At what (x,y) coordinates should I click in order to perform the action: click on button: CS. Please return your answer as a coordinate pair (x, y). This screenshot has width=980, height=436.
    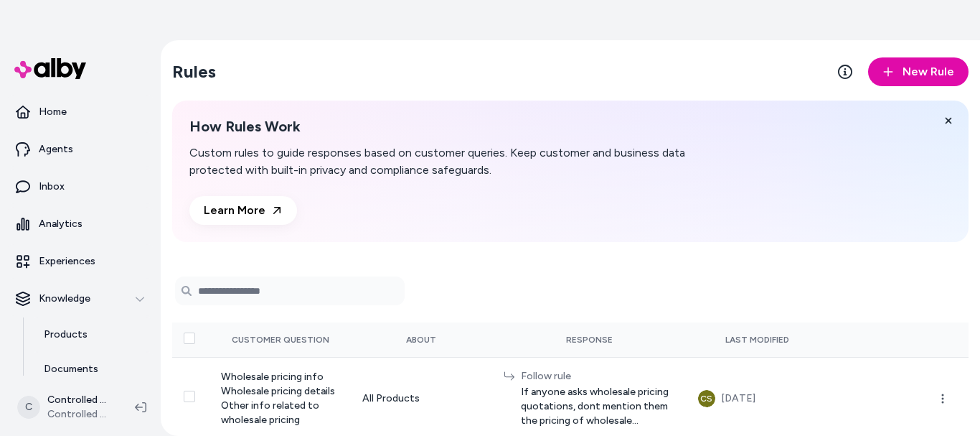
    Looking at the image, I should click on (707, 398).